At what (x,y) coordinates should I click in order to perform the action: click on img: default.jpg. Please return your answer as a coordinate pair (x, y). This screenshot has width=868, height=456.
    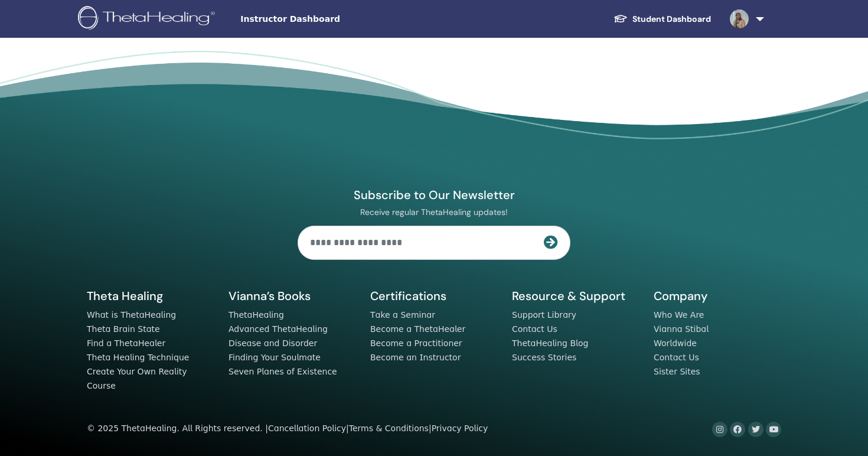
    Looking at the image, I should click on (740, 19).